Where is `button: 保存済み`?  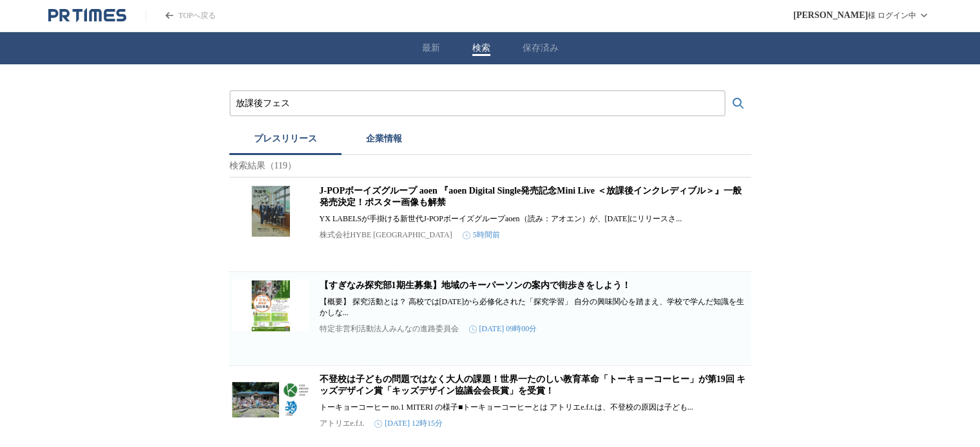
button: 保存済み is located at coordinates (540, 48).